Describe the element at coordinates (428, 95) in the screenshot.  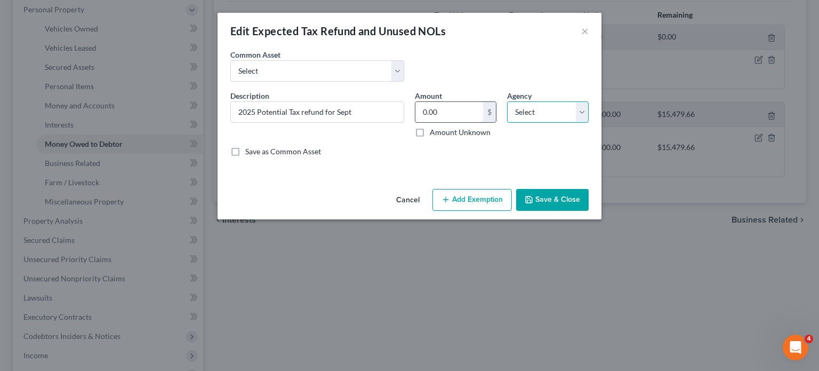
I see `label: Amount` at that location.